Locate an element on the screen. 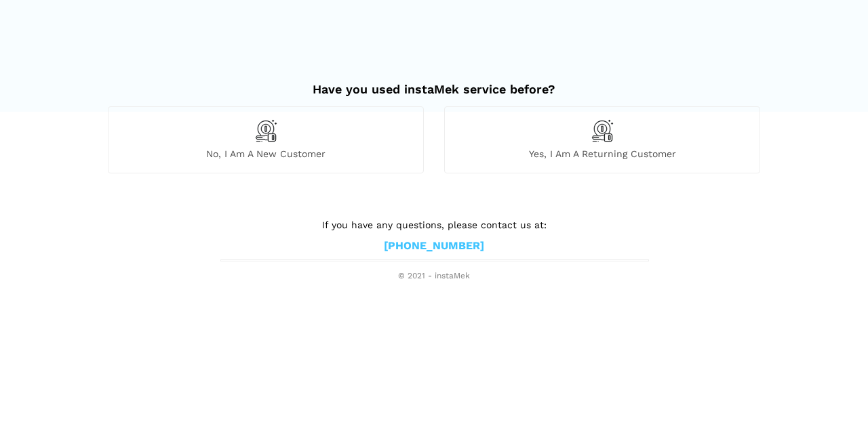  span: Yes, I am a returning customer is located at coordinates (603, 154).